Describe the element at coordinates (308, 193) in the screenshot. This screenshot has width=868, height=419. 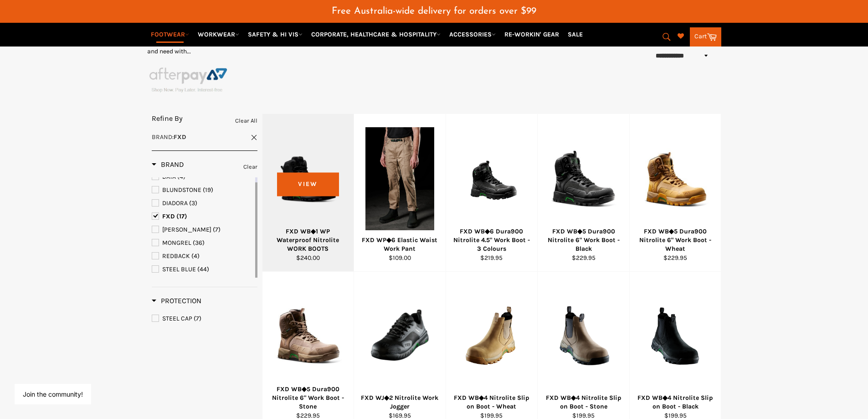
I see `a: FXD WB◆1 WP Waterproof Nitrolite WORK BOOTSFXD WB◆1 WP Waterproof Nitrolite WORK BOOTS$240.00View` at that location.